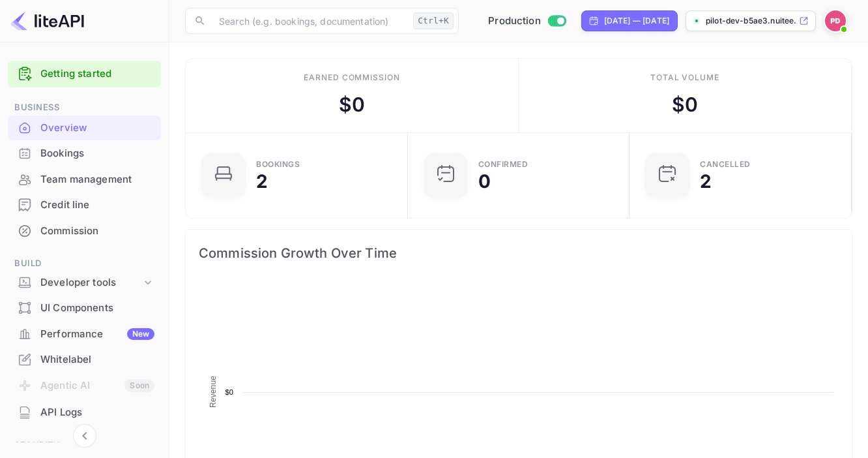  I want to click on span: Production, so click(514, 21).